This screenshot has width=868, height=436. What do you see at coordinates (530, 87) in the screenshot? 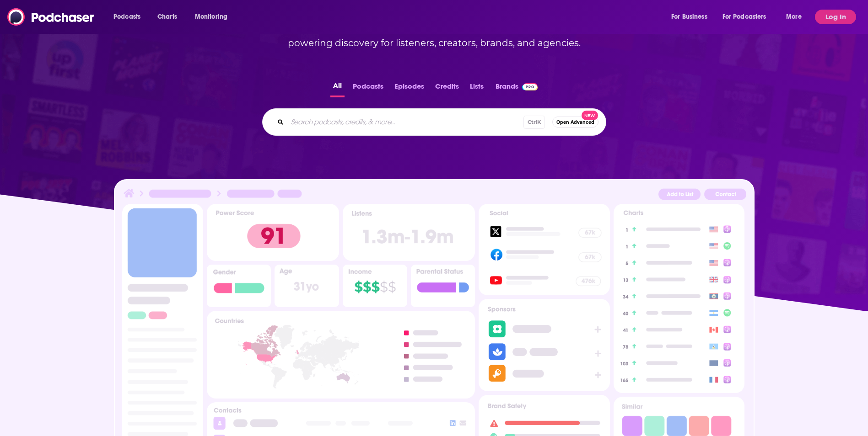
I see `img: Podchaser Pro` at bounding box center [530, 87].